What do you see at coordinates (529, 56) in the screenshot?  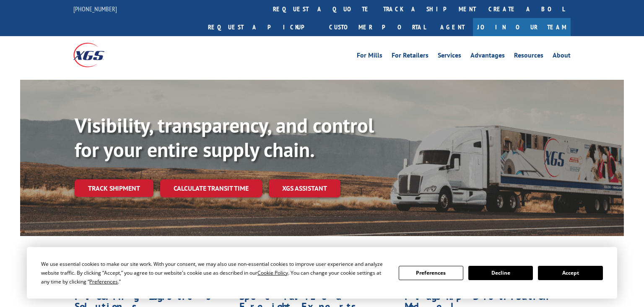 I see `a: Resources` at bounding box center [529, 56].